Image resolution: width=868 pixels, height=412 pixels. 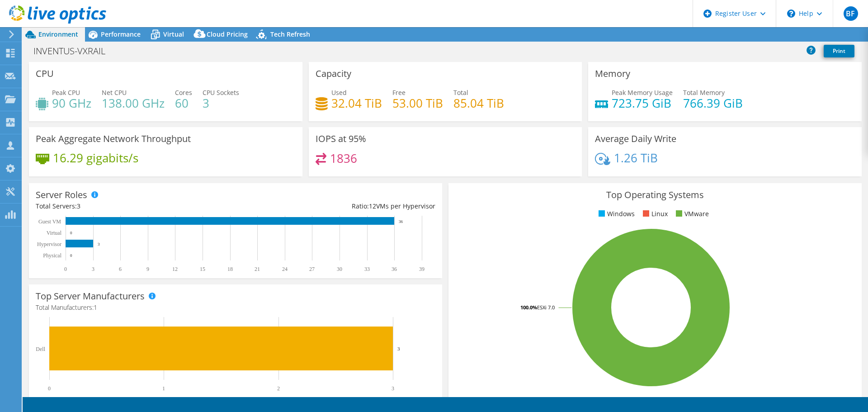 What do you see at coordinates (184, 103) in the screenshot?
I see `h4: 60` at bounding box center [184, 103].